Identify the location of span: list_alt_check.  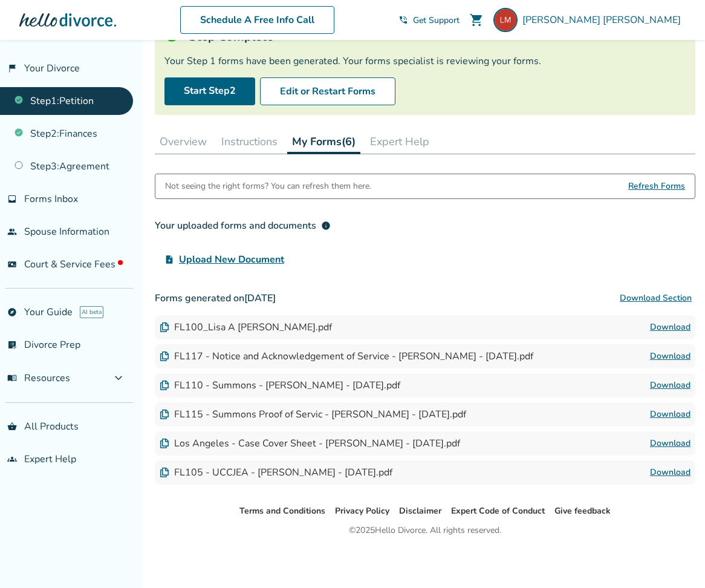
(12, 345).